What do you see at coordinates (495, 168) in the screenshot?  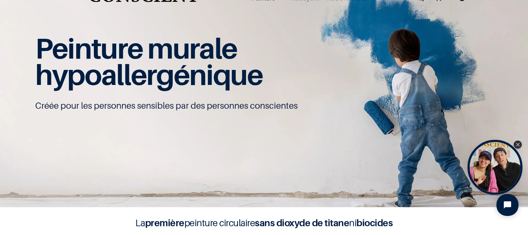 I see `div: Open Tolstoy widget` at bounding box center [495, 168].